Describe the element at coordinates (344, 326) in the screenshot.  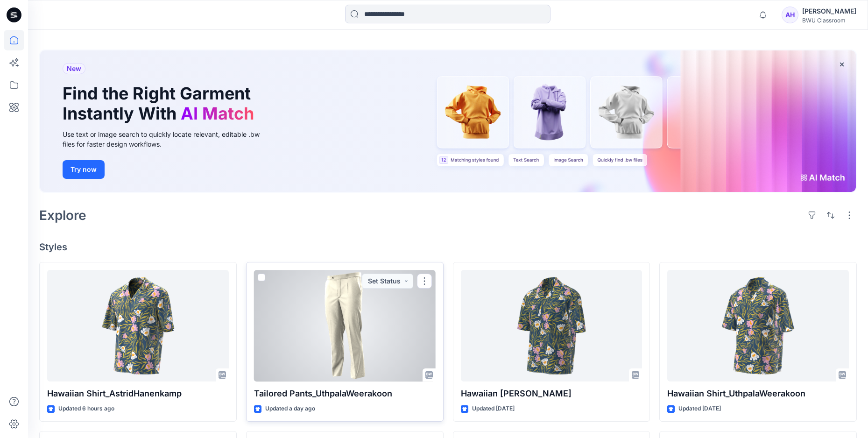
I see `a: Tailored Pants_UthpalaWeerakoon` at that location.